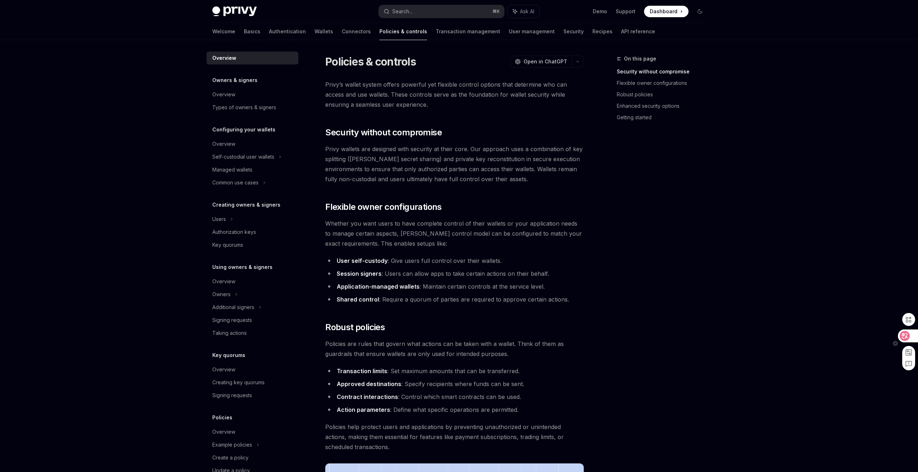  What do you see at coordinates (252, 333) in the screenshot?
I see `a: Taking actions` at bounding box center [252, 333].